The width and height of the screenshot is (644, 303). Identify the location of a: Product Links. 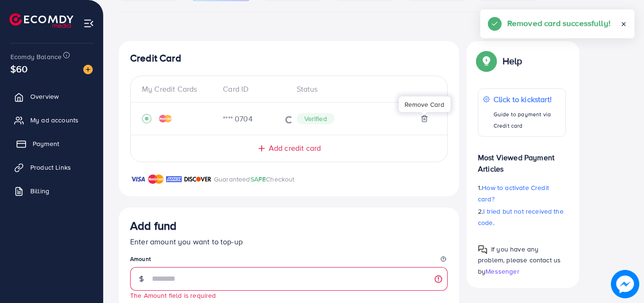
(51, 167).